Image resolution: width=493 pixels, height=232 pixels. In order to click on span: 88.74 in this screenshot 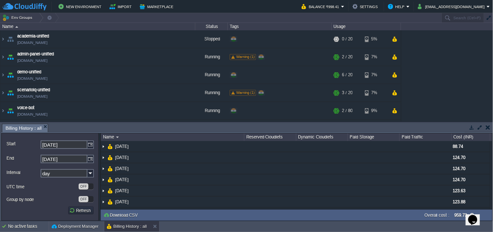, I will do `click(459, 146)`.